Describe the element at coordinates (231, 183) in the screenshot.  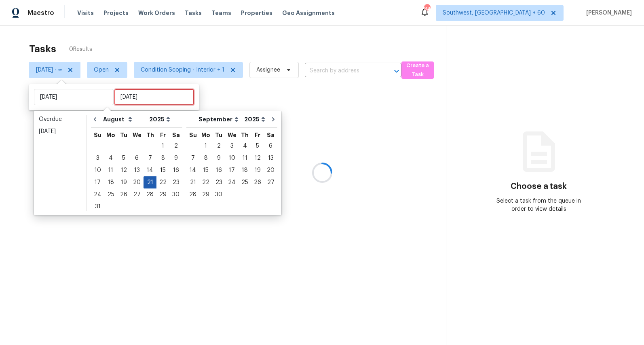
I see `div: Wed Sep 24 2025` at that location.